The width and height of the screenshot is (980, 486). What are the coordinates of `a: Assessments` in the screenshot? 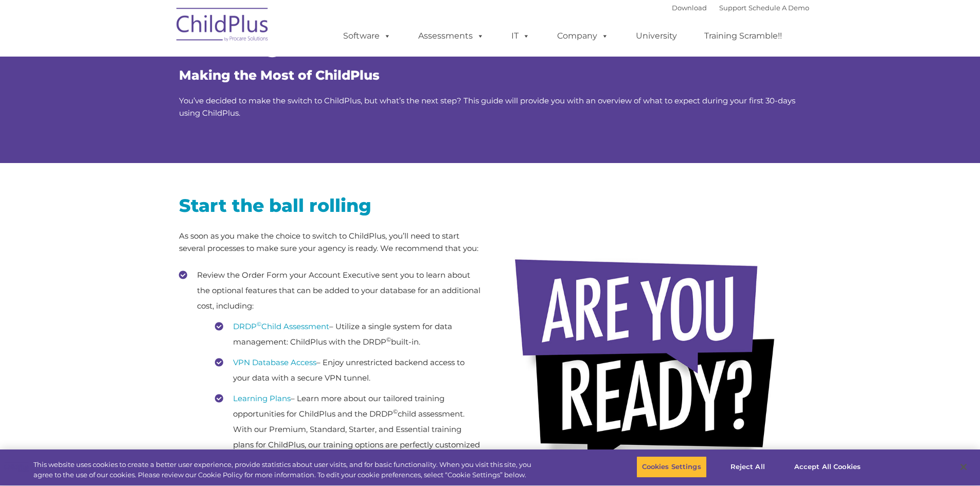 It's located at (451, 36).